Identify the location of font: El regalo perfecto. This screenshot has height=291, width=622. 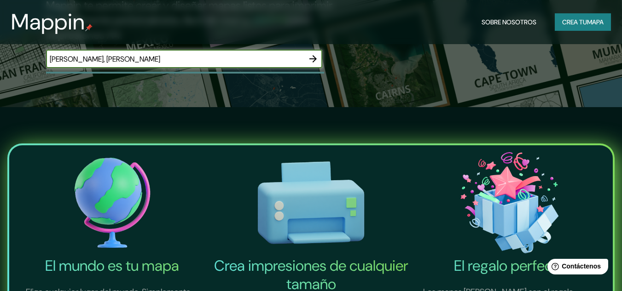
(509, 266).